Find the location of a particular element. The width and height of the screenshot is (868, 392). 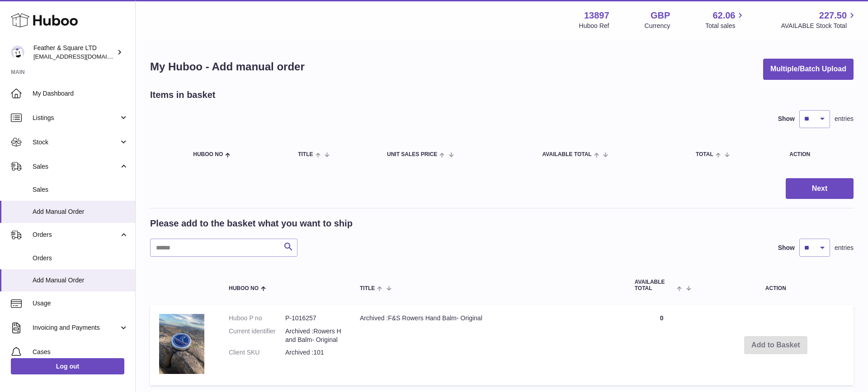

span: 62.06 is located at coordinates (723, 16).